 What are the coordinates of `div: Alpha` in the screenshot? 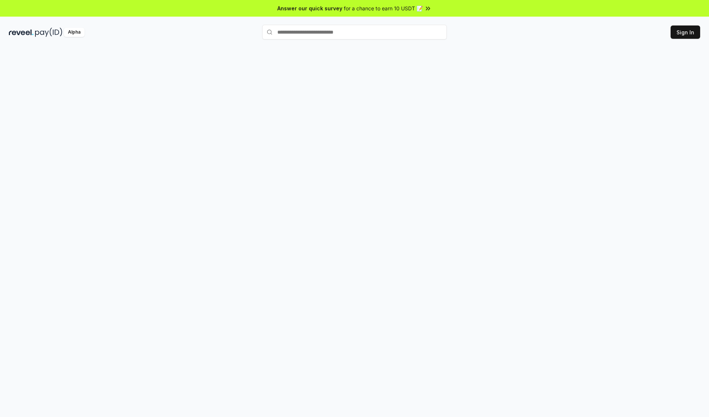 It's located at (74, 32).